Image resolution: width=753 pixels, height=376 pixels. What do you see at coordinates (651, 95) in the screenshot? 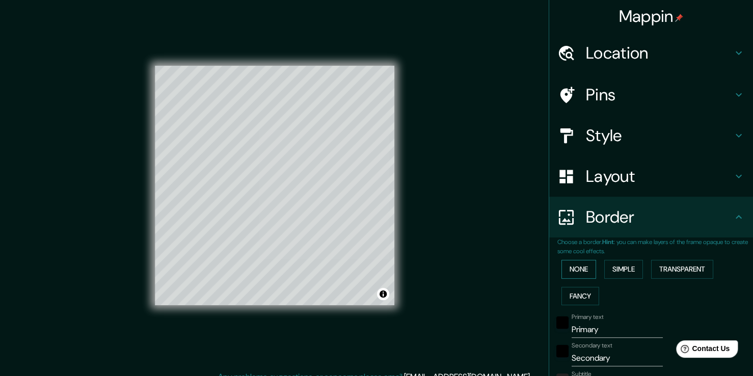
I see `div: Pins` at bounding box center [651, 95].